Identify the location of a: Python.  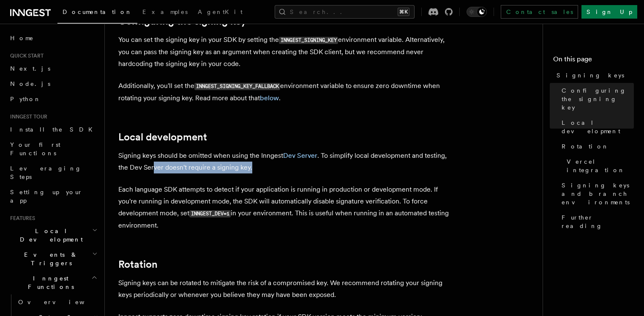
(53, 99).